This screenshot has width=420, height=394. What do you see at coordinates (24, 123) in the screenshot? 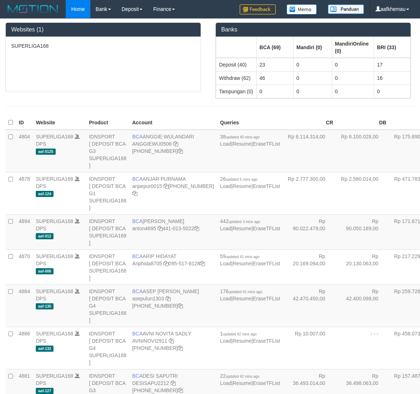
I see `th: ID` at bounding box center [24, 123].